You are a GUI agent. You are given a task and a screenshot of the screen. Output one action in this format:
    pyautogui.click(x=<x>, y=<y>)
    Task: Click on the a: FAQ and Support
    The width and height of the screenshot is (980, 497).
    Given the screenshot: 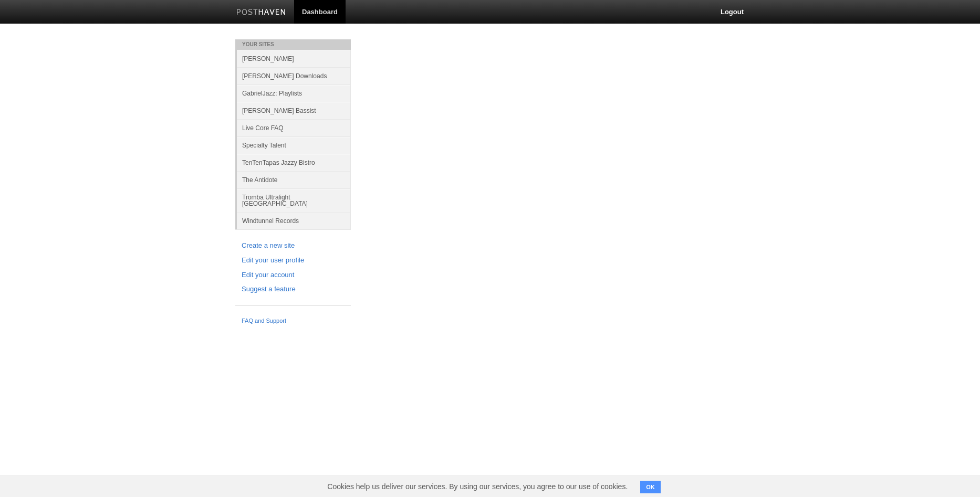 What is the action you would take?
    pyautogui.click(x=293, y=322)
    